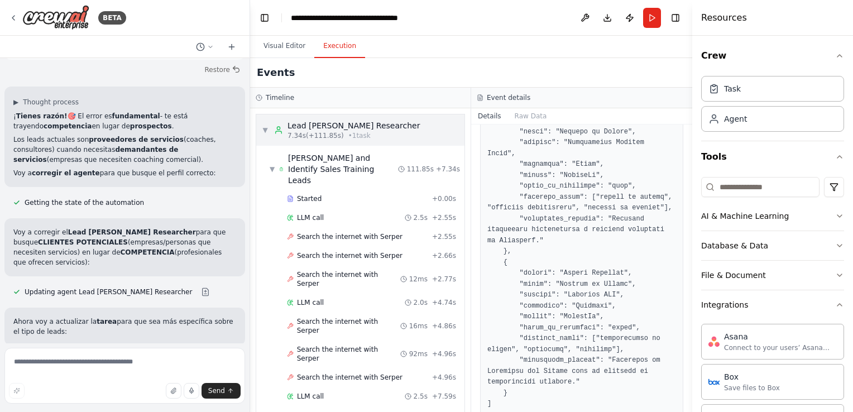 The image size is (853, 412). Describe the element at coordinates (444, 326) in the screenshot. I see `span: + 4.86s` at that location.